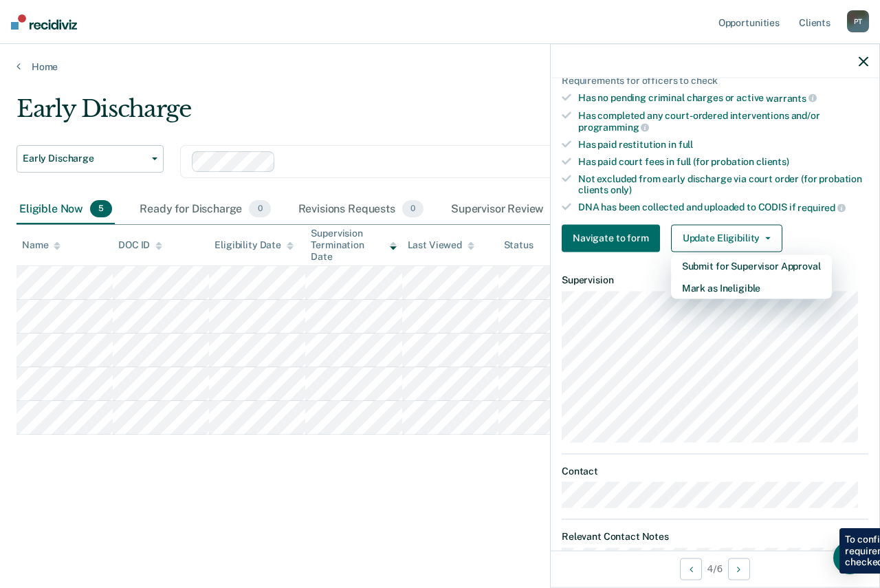 The height and width of the screenshot is (588, 880). I want to click on div: Supervision Termination Date, so click(353, 245).